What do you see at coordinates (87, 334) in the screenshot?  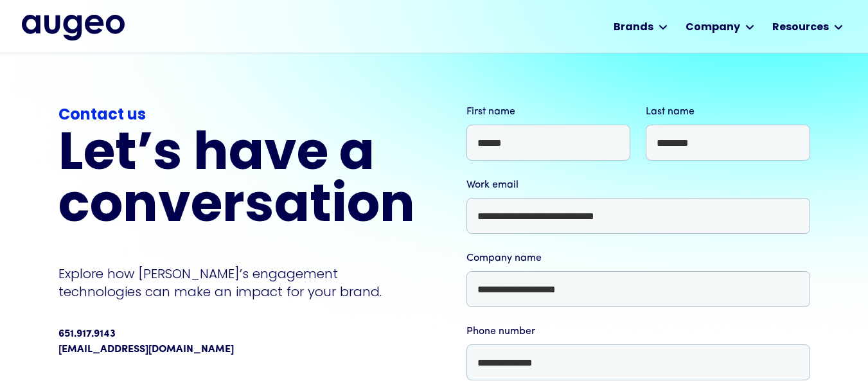 I see `div: 651.917.9143` at bounding box center [87, 334].